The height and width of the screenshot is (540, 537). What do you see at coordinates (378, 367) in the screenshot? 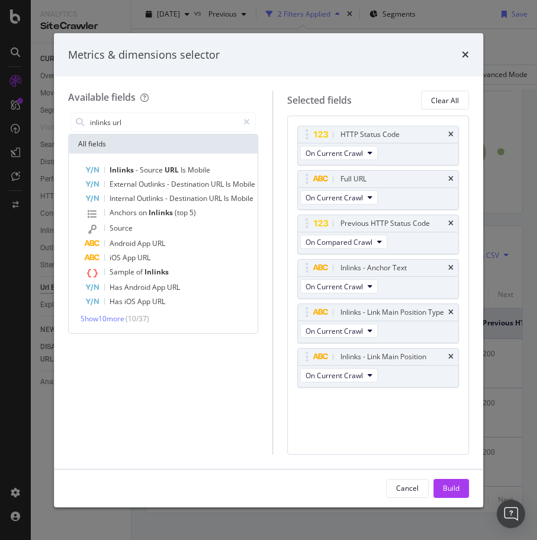
I see `div: Inlinks - Link Main PositiontimesOn Current Crawl` at bounding box center [378, 367].